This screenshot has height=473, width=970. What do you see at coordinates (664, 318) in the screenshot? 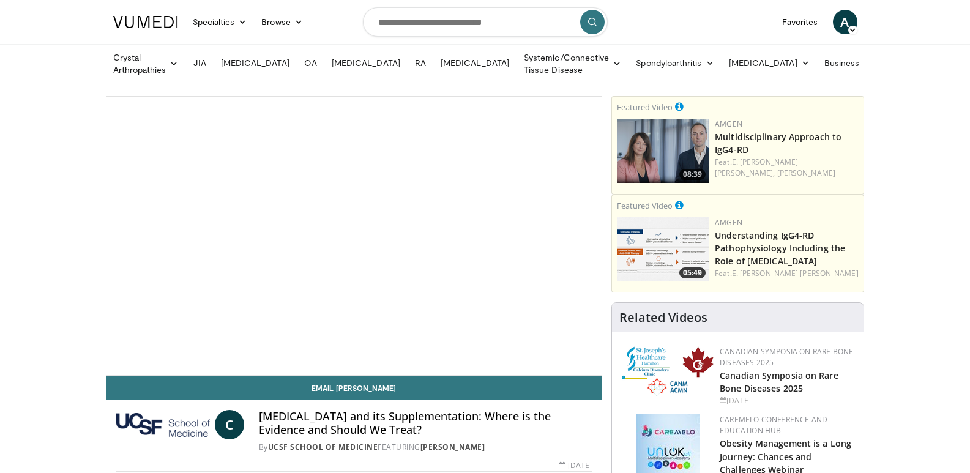
I see `h4: Related Videos` at bounding box center [664, 318].